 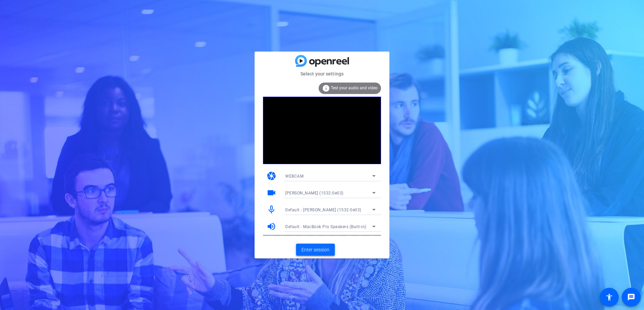 I want to click on span: Default - MacBook Pro Speakers (Built-in), so click(x=326, y=227).